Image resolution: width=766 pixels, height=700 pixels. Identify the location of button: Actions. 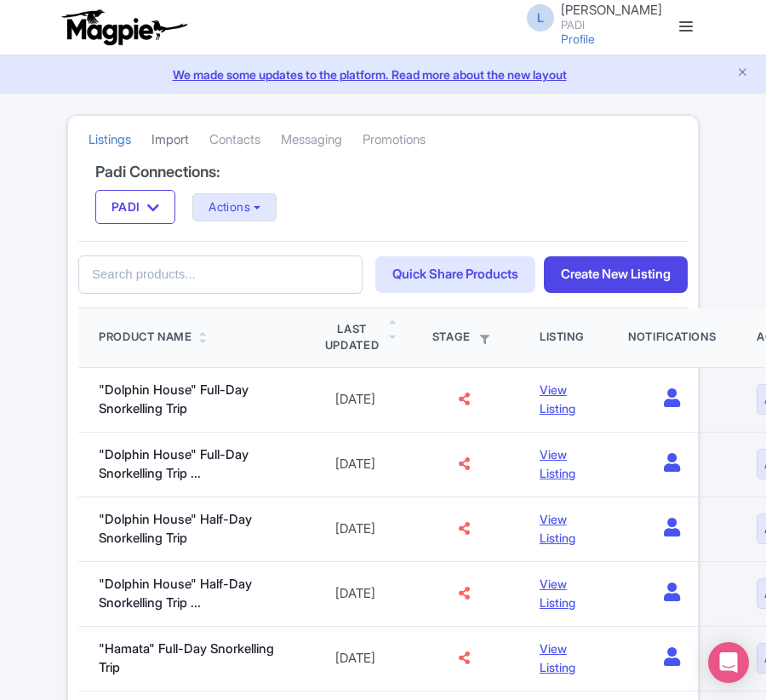
(234, 207).